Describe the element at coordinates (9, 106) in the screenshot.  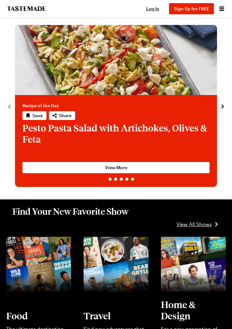
I see `button: navigate to previous item` at that location.